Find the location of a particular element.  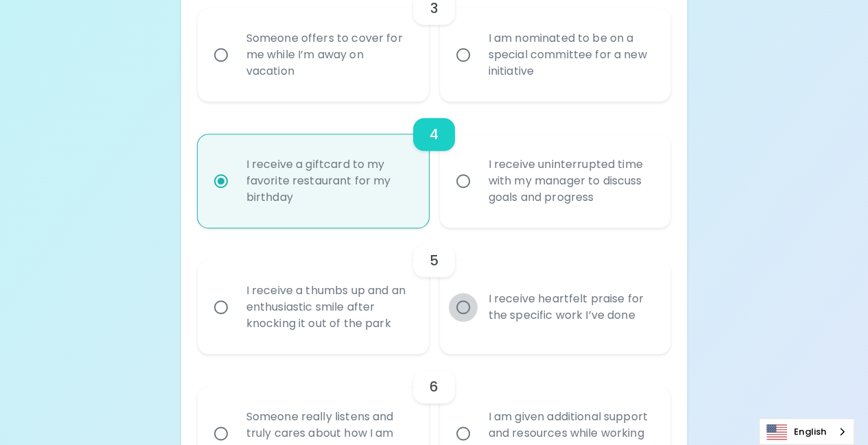

aside: Language selected: English is located at coordinates (807, 431).